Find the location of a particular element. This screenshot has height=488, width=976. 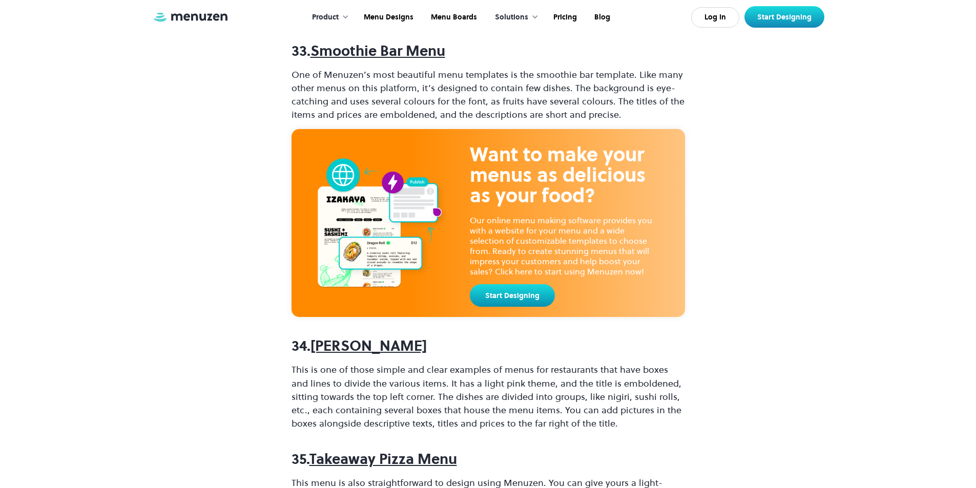

a: Pricing is located at coordinates (564, 17).